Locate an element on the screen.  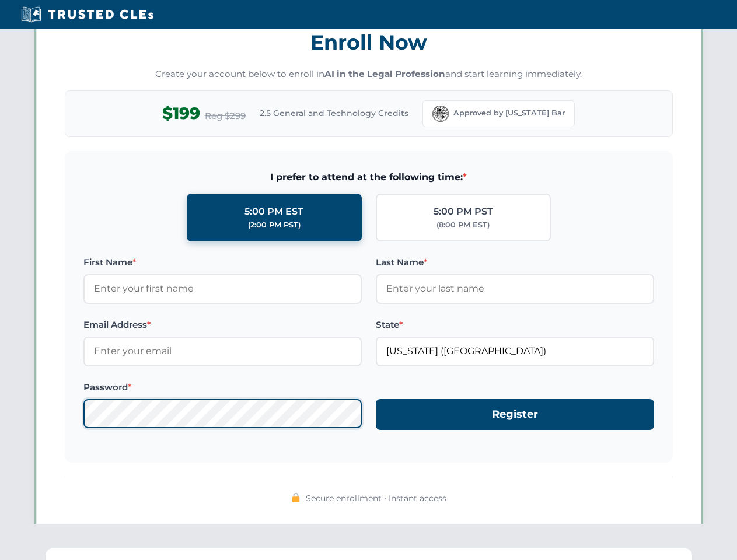
input: Enter your first name is located at coordinates (222, 289).